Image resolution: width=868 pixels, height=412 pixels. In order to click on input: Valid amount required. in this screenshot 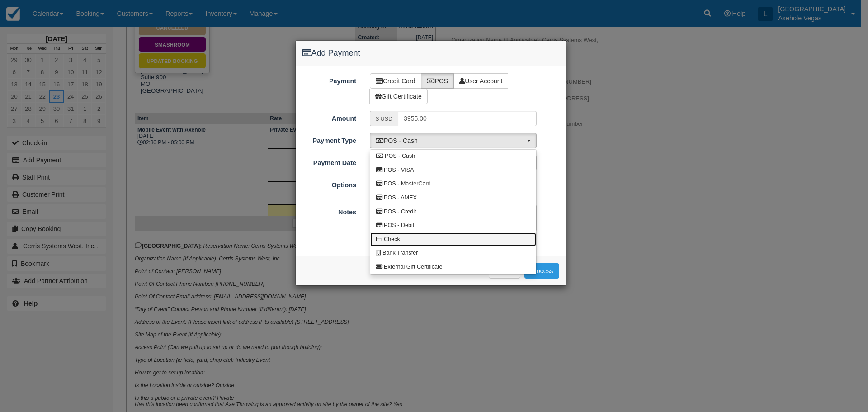, I will do `click(467, 119)`.